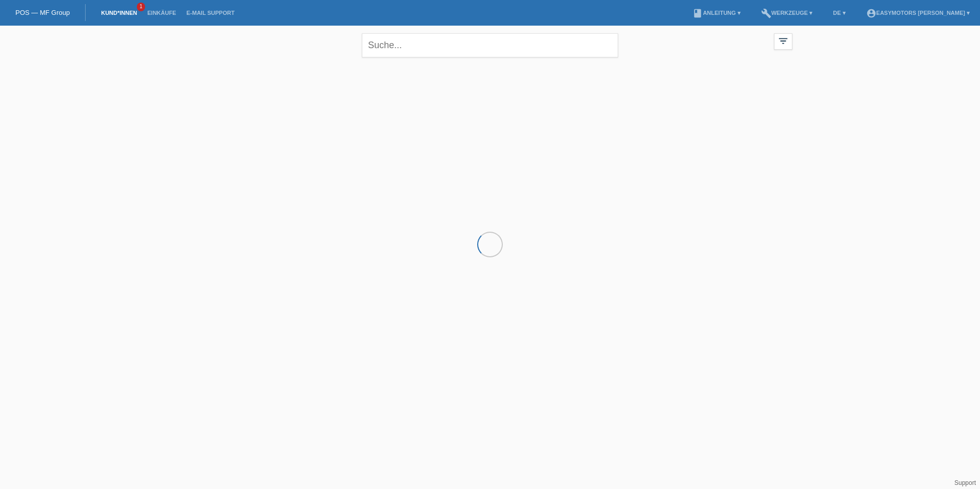 The width and height of the screenshot is (980, 489). I want to click on a: POS — MF Group, so click(43, 12).